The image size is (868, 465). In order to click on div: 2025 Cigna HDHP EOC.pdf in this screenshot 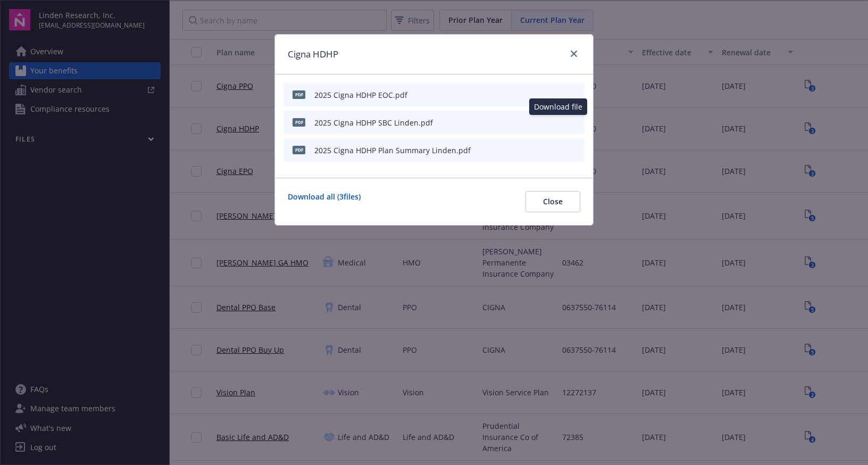, I will do `click(361, 95)`.